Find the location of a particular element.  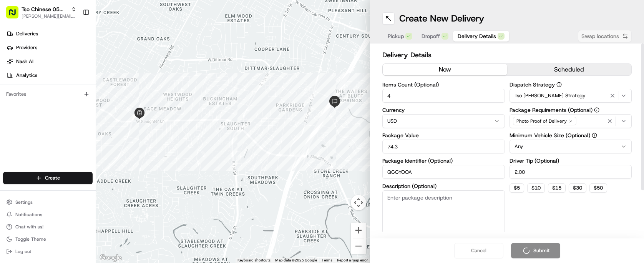

button: Keyboard shortcuts is located at coordinates (254, 260).